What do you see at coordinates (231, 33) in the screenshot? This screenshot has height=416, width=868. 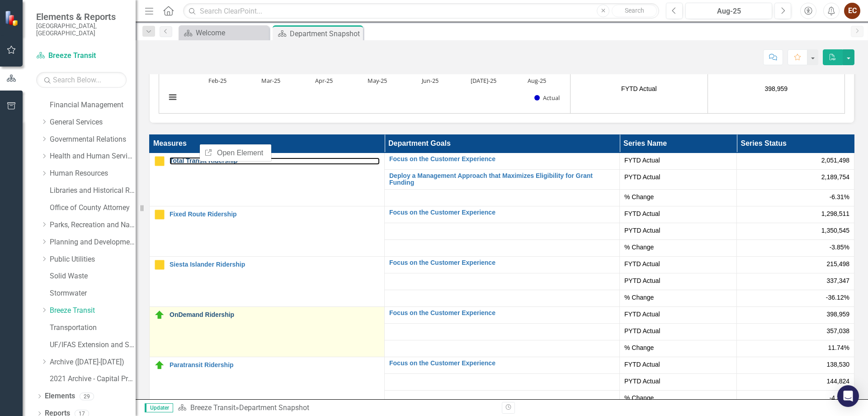 I see `div: Welcome` at bounding box center [231, 33].